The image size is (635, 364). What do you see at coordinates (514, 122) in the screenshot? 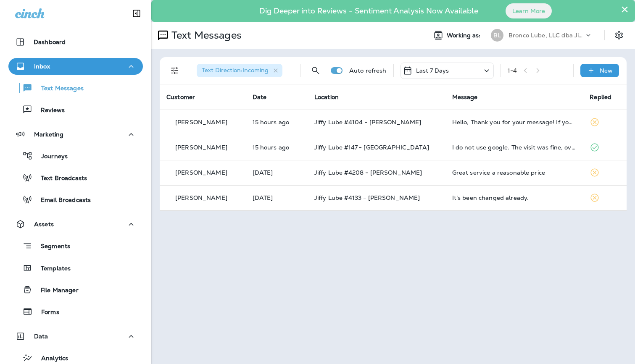
I see `div: Hello, Thank you for your message! If you need emergency service, please give us a call and our a...` at bounding box center [514, 122].